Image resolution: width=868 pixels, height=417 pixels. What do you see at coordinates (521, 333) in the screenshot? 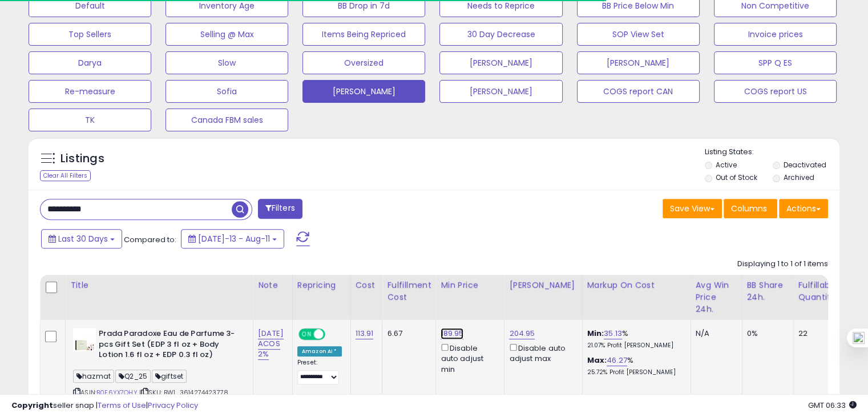
I see `a: 204.95` at bounding box center [521, 333].